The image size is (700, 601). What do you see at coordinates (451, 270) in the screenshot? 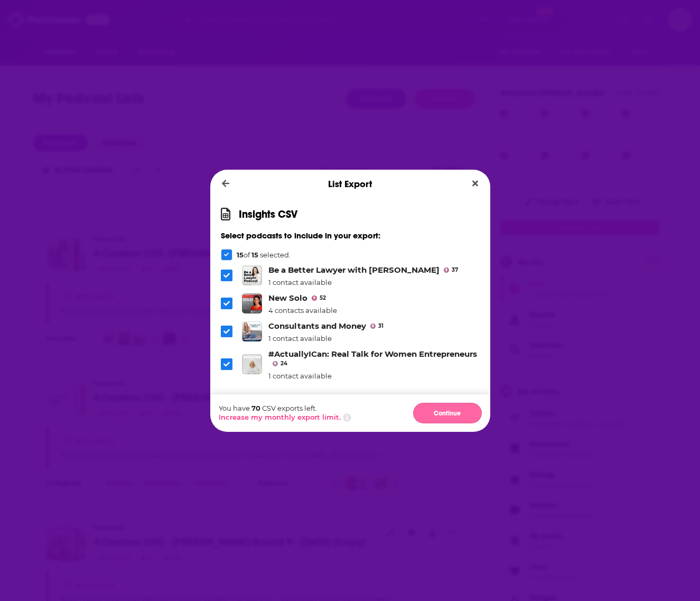
I see `a: 37` at bounding box center [451, 270].